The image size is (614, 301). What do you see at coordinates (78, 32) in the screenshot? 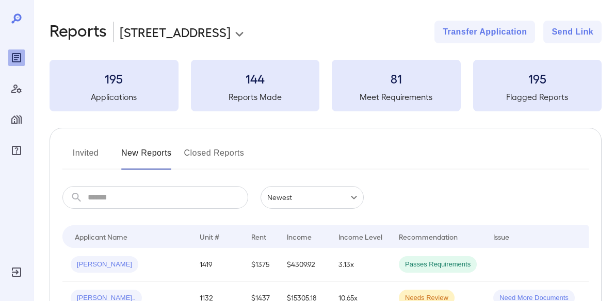
I see `h2: Reports` at bounding box center [78, 32].